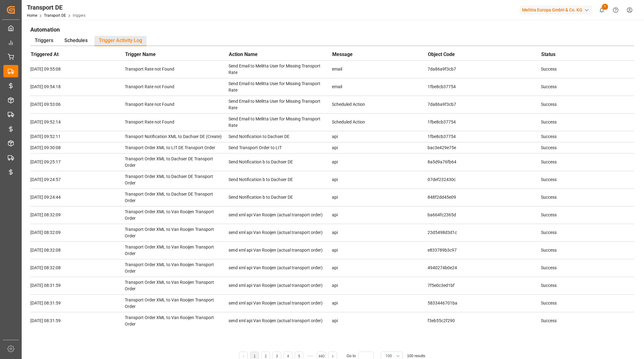 The image size is (644, 359). Describe the element at coordinates (55, 16) in the screenshot. I see `a: Transport DE` at that location.